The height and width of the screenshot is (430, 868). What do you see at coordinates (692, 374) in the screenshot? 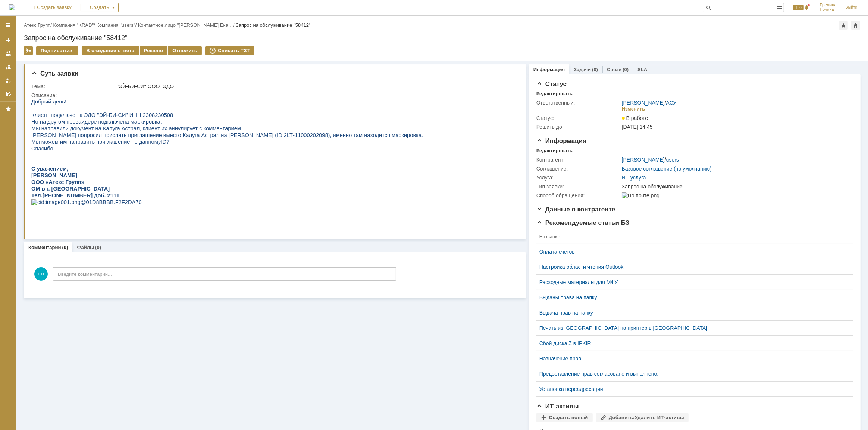
I see `div: Предоставление прав согласовано и выполнено.` at bounding box center [692, 374].